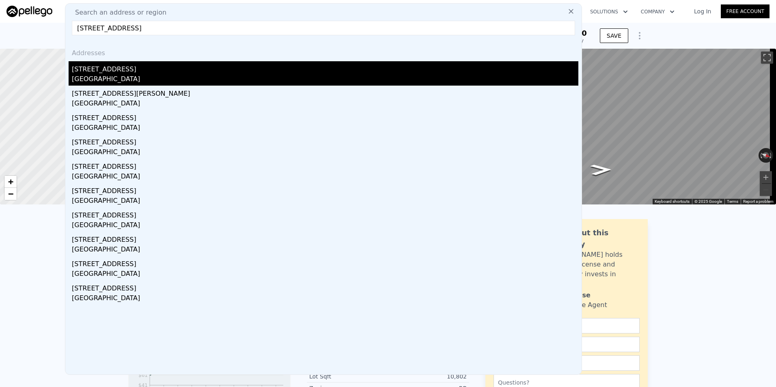  What do you see at coordinates (672, 202) in the screenshot?
I see `button: Keyboard shortcuts` at bounding box center [672, 202].